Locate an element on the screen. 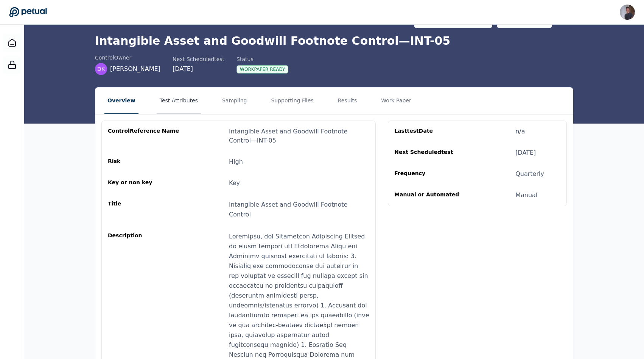 This screenshot has width=644, height=359. button: Sampling is located at coordinates (235, 101).